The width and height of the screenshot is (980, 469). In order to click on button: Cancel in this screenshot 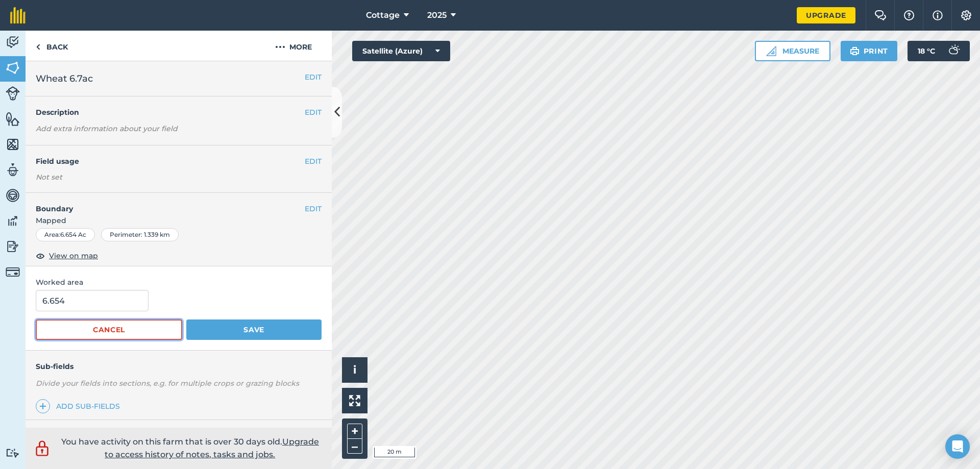, I will do `click(109, 330)`.